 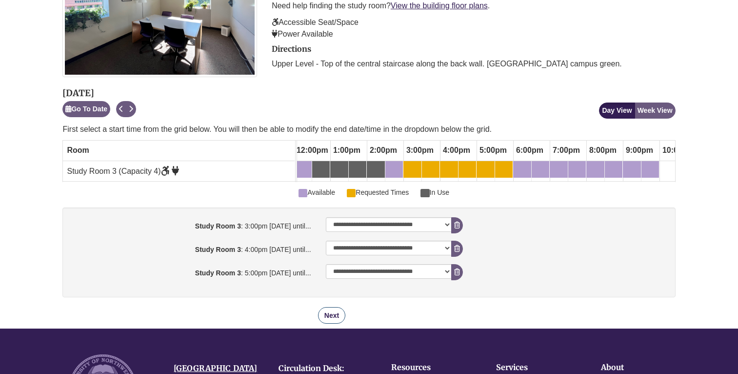 What do you see at coordinates (504, 169) in the screenshot?
I see `a: 5:30pm Thursday, October 16, 2025 - Study Room 3 - Available` at bounding box center [504, 169].